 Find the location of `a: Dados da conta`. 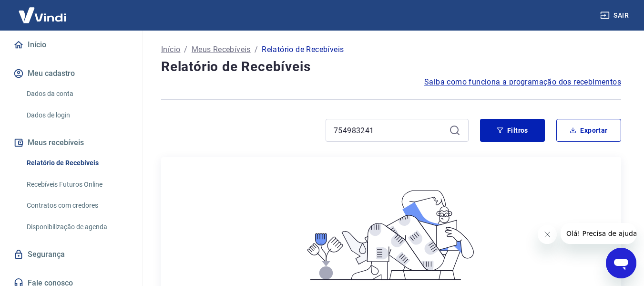

a: Dados da conta is located at coordinates (77, 93).